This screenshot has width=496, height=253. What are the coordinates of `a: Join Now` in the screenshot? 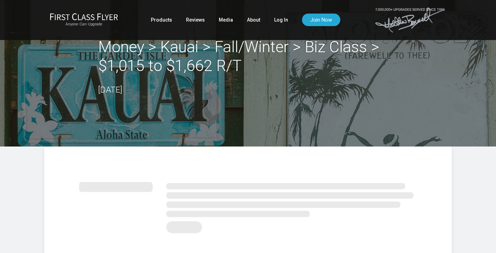 It's located at (321, 20).